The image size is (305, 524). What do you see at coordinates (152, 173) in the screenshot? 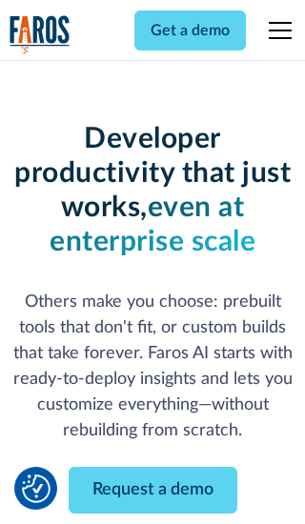
I see `strong: Developer productivity that just works,` at bounding box center [152, 173].